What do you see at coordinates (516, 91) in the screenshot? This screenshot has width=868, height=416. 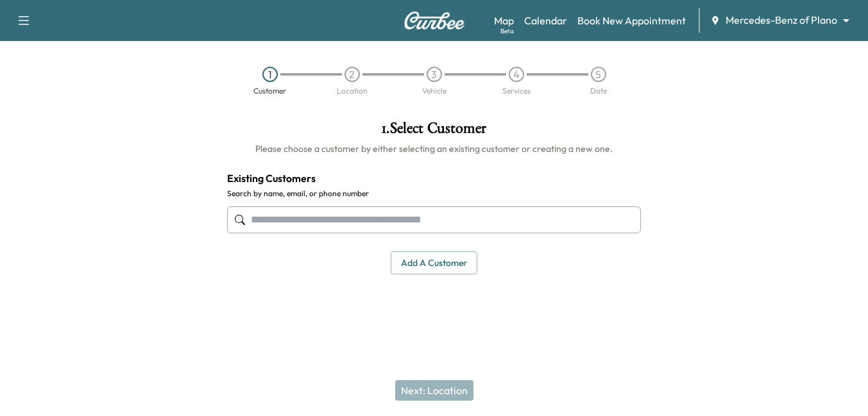 I see `div: Services` at bounding box center [516, 91].